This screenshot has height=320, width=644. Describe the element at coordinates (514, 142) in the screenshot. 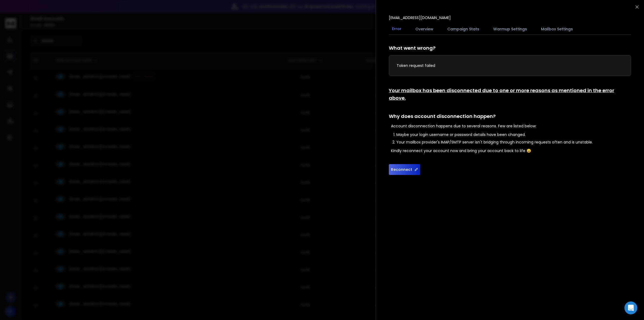

I see `li: Your mailbox provider's IMAP/SMTP server isn't bridging through incoming requests often and is un...` at that location.